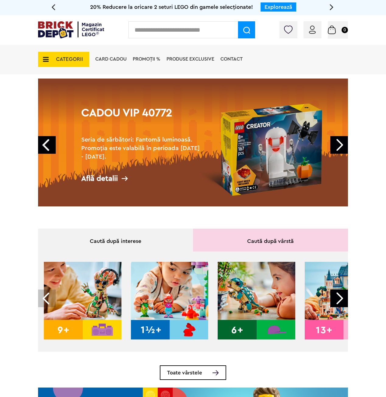 The width and height of the screenshot is (386, 397). I want to click on span: PROMOȚII %, so click(146, 59).